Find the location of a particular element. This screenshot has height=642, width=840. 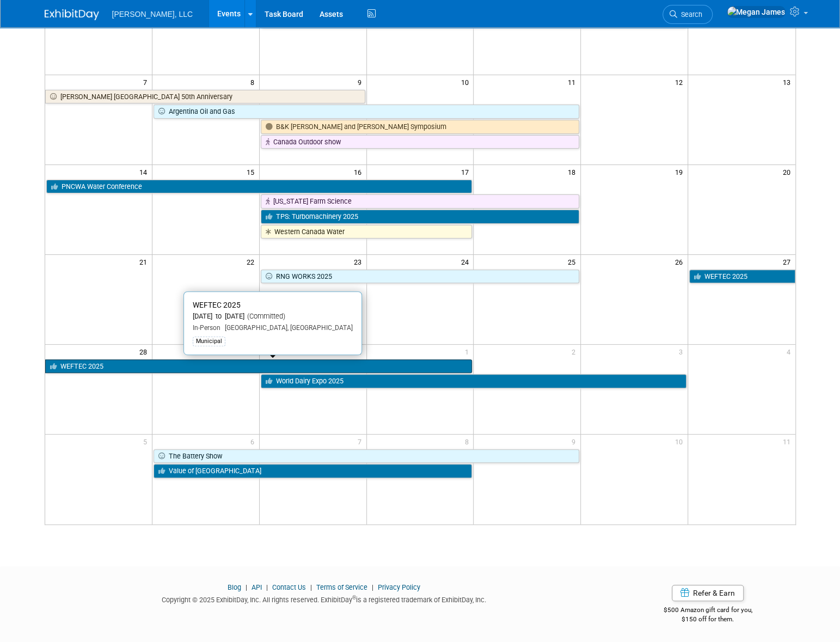

span: 6 is located at coordinates (254, 441).